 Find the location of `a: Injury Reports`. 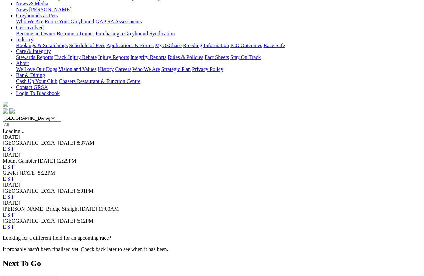

a: Injury Reports is located at coordinates (113, 57).